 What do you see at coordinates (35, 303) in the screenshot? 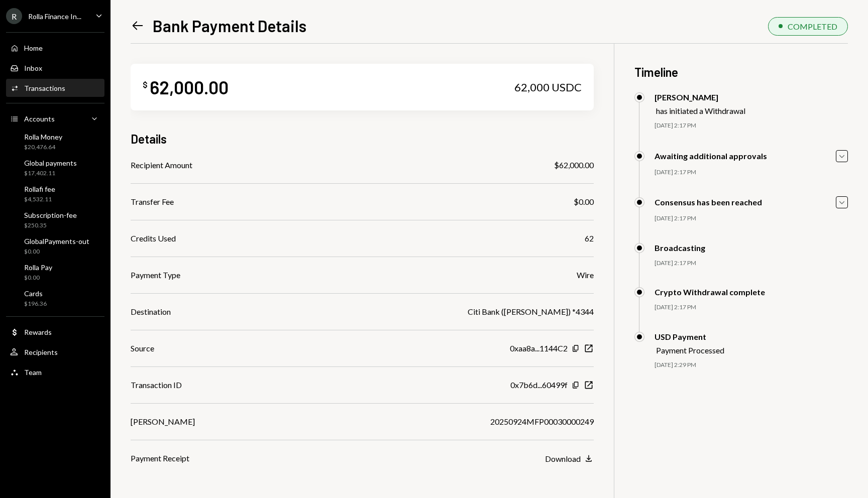
I see `div: $196.36` at bounding box center [35, 303].